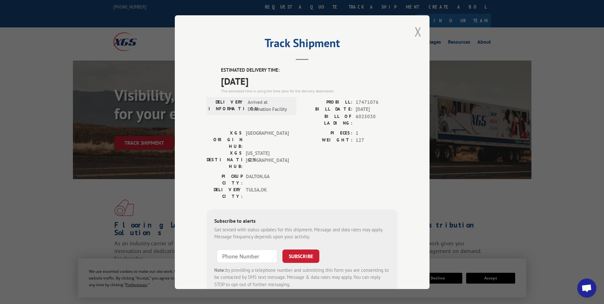 The width and height of the screenshot is (604, 304). What do you see at coordinates (224, 179) in the screenshot?
I see `label: PICKUP CITY:` at bounding box center [224, 179].